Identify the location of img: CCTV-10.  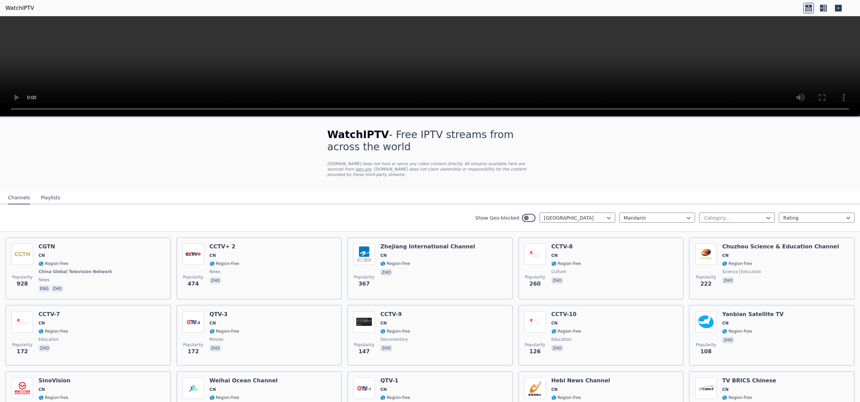
(535, 322).